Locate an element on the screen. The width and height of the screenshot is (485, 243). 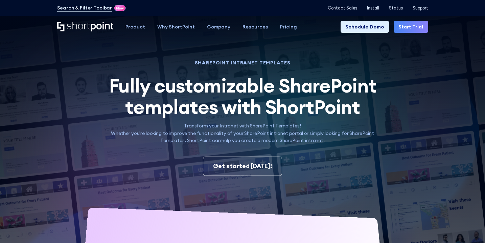
a: Contact Sales is located at coordinates (343, 8).